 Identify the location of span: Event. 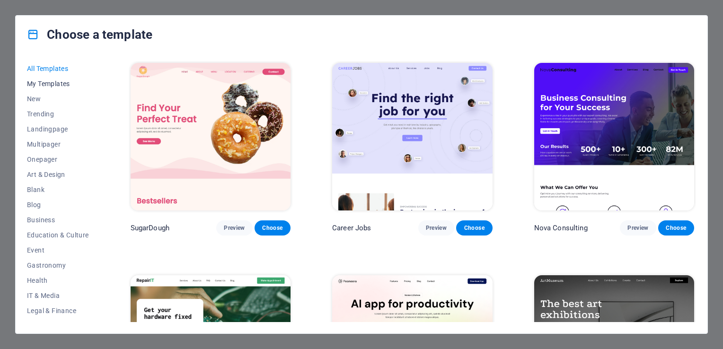
(58, 250).